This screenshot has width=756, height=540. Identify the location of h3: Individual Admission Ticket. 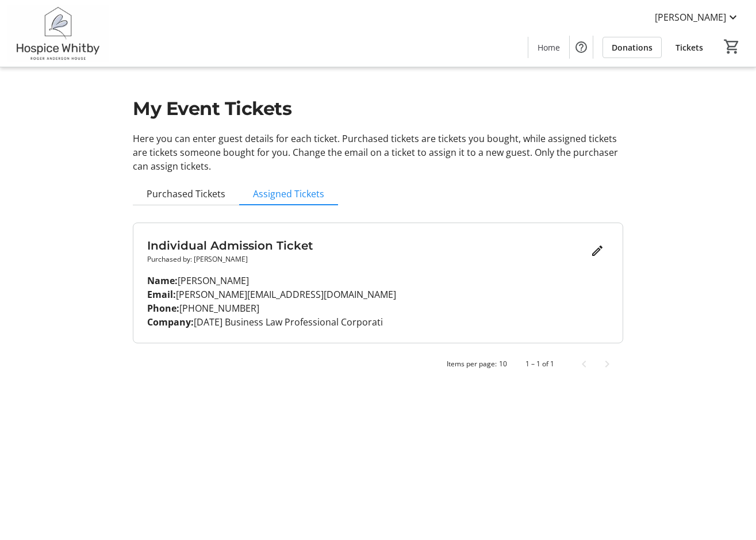
(367, 246).